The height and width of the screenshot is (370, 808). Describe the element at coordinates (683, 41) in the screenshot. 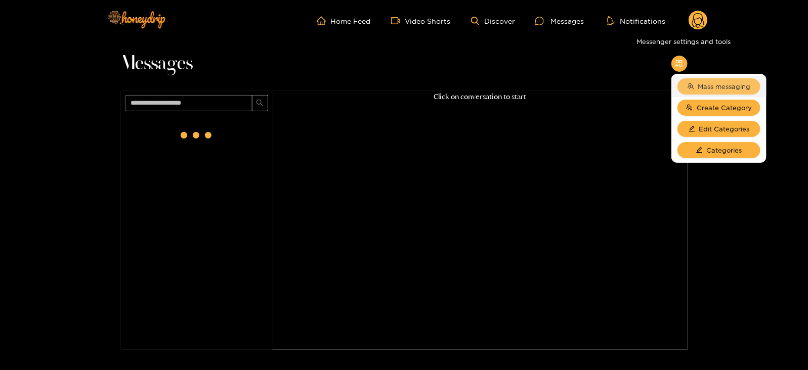

I see `div: Messenger settings and tools` at that location.